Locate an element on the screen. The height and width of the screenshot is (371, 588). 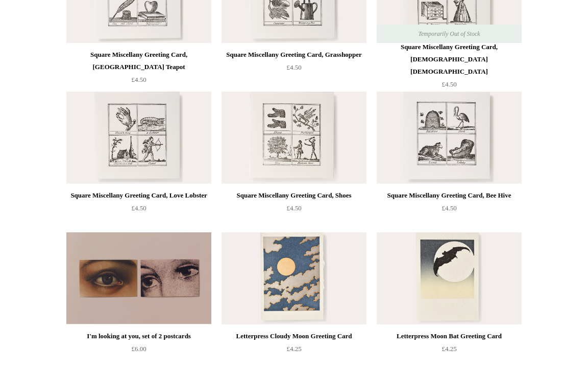
a: Square Miscellany Greeting Card, Love Lobster Square Miscellany Greeting Card, Love Lobster is located at coordinates (139, 138).